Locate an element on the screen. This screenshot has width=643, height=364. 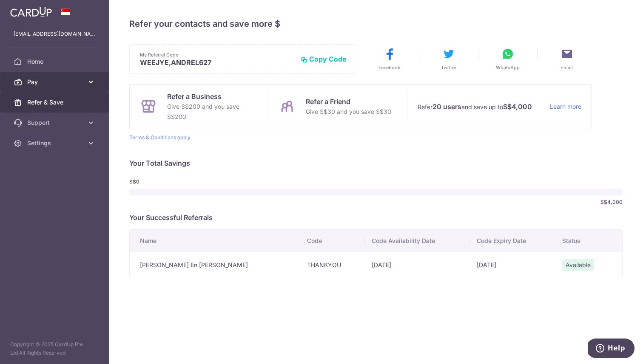
th: Name is located at coordinates (215, 241).